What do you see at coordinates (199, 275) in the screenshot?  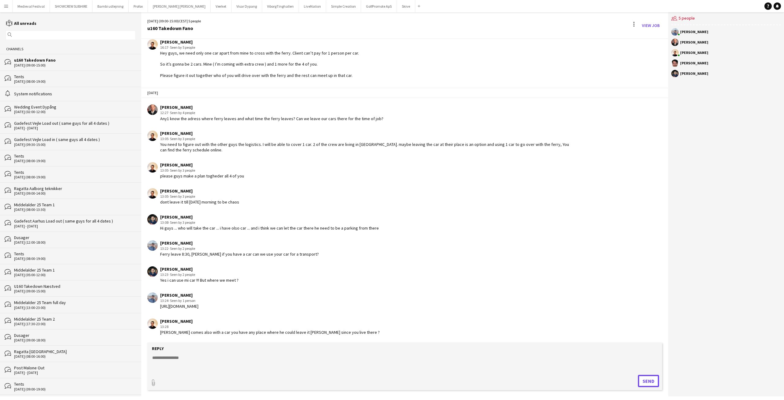 I see `div: 13:23` at bounding box center [199, 275].